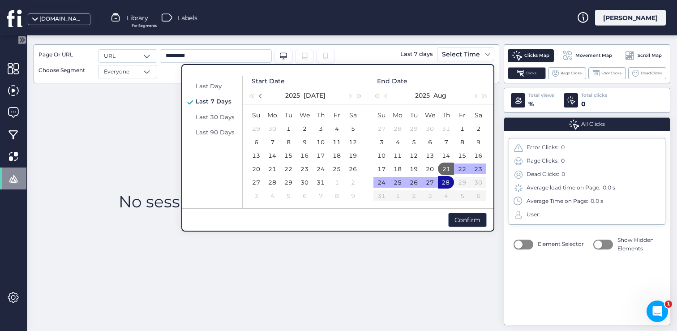  Describe the element at coordinates (381, 128) in the screenshot. I see `td: 2025-07-27` at that location.